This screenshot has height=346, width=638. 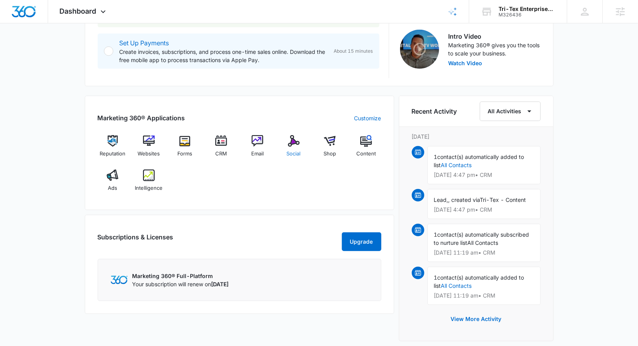 What do you see at coordinates (221, 154) in the screenshot?
I see `span: CRM` at bounding box center [221, 154].